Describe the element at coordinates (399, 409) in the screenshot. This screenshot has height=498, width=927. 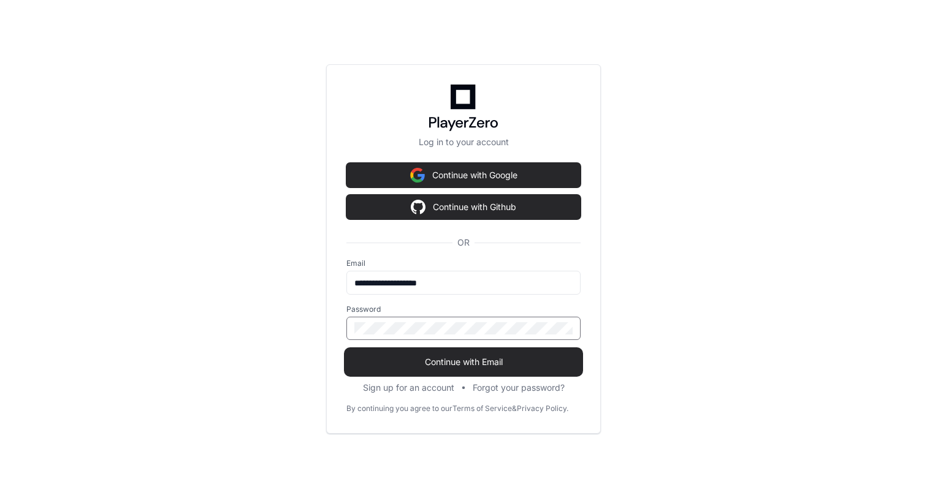
I see `div: By continuing you agree to our` at that location.